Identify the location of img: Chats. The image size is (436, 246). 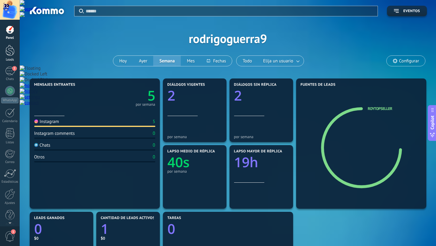
(36, 145).